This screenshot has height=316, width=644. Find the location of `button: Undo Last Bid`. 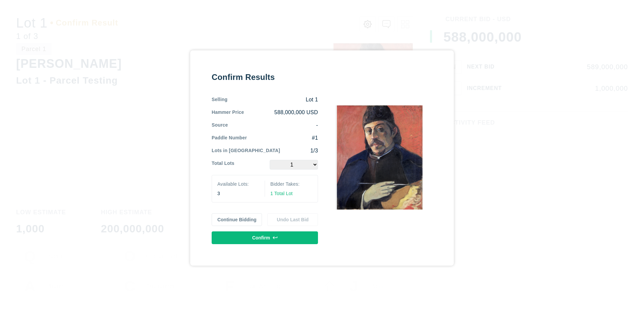

button: Undo Last Bid is located at coordinates (292, 220).